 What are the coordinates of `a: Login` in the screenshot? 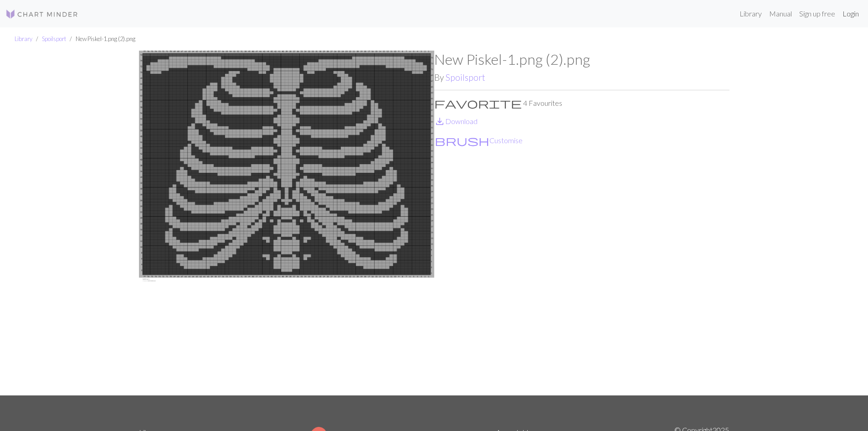 It's located at (851, 14).